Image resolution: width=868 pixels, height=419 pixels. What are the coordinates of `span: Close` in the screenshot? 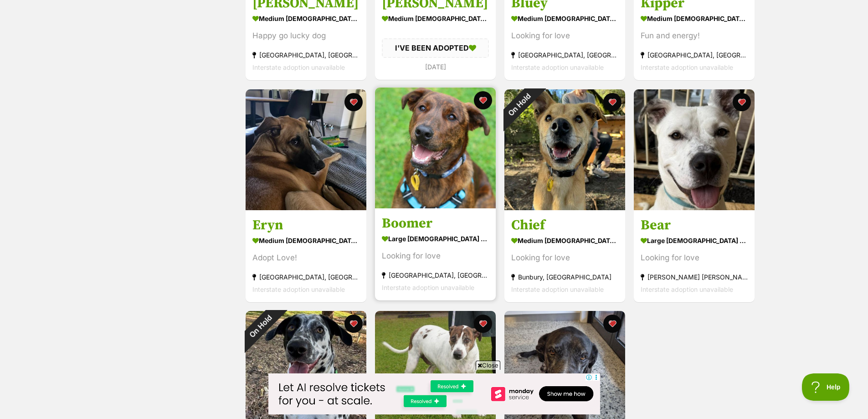 It's located at (488, 365).